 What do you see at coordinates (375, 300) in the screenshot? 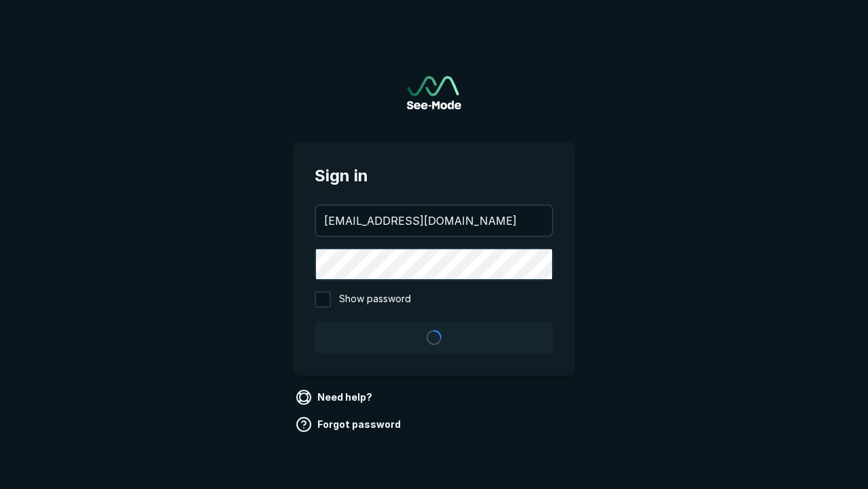
I see `span: Show password` at bounding box center [375, 300].